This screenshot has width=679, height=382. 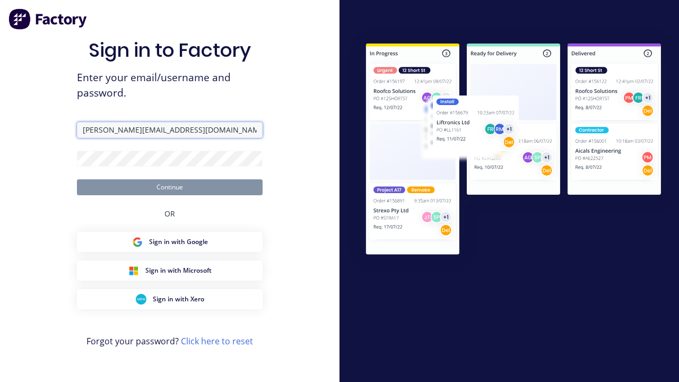 What do you see at coordinates (170, 130) in the screenshot?
I see `input: Email/Username` at bounding box center [170, 130].